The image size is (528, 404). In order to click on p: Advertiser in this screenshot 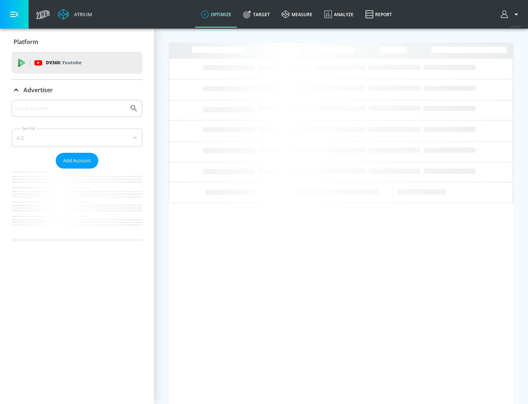, I will do `click(38, 90)`.